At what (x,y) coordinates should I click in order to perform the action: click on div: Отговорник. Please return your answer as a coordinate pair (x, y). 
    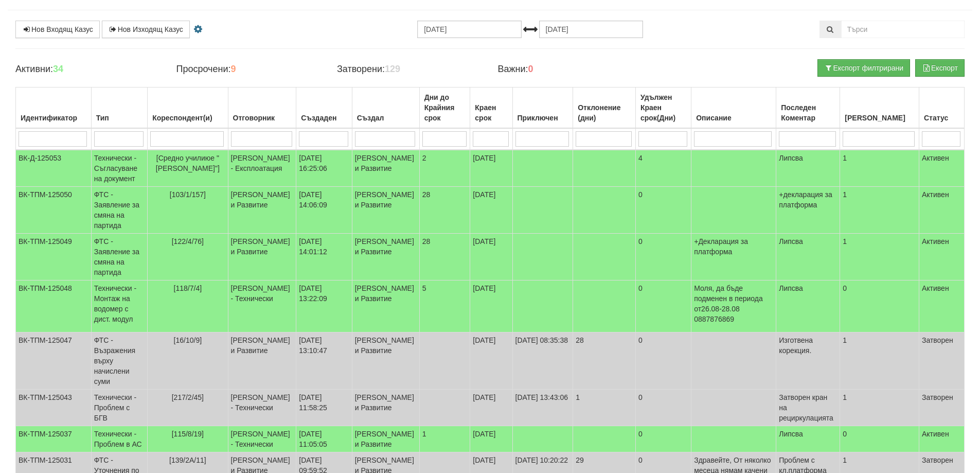
    Looking at the image, I should click on (262, 118).